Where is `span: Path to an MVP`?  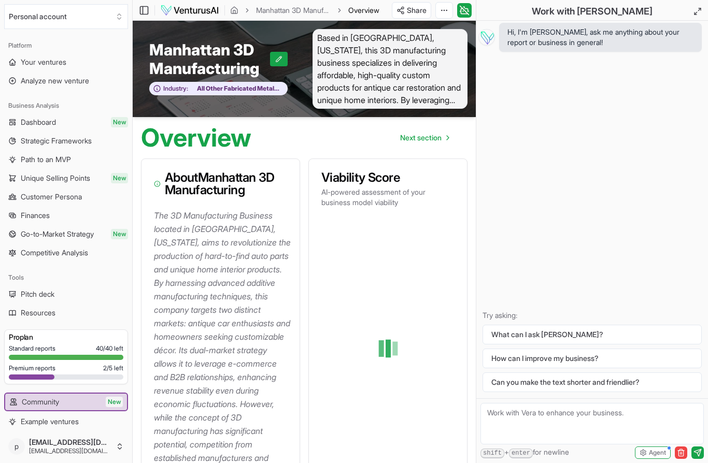
span: Path to an MVP is located at coordinates (46, 160).